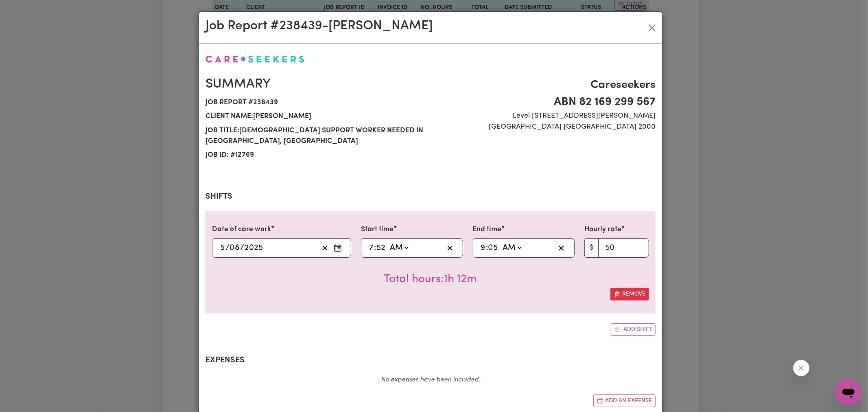  What do you see at coordinates (430, 196) in the screenshot?
I see `h2: Shifts` at bounding box center [430, 196].